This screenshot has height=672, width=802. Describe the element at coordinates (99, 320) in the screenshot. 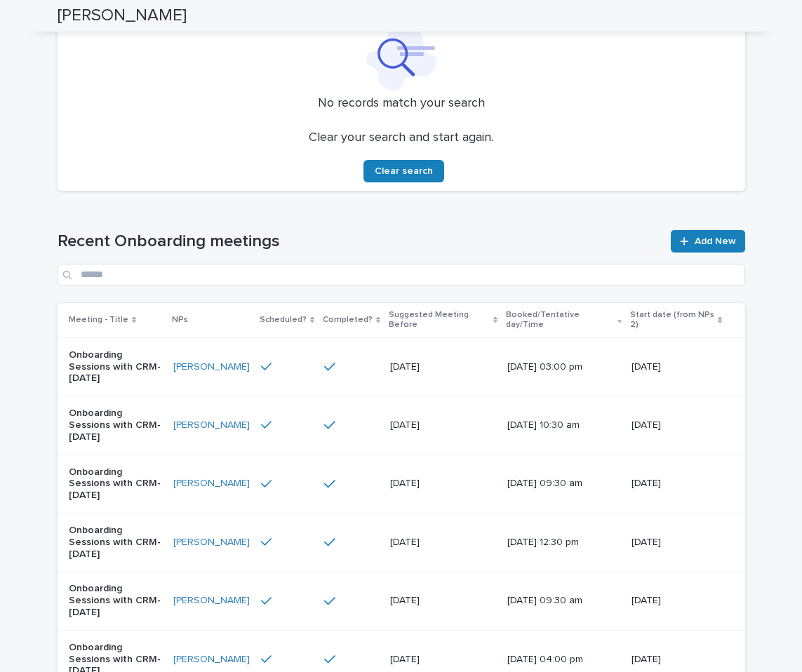

I see `p: Meeting - Title` at that location.